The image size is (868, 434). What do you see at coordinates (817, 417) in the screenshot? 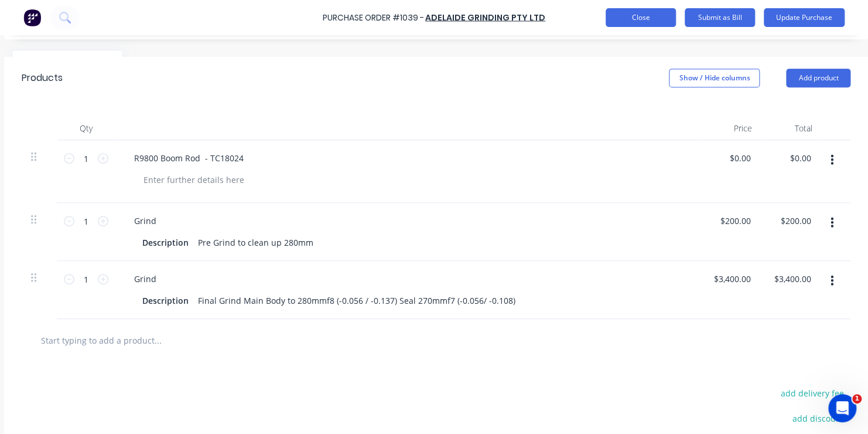
I see `button: add discount` at bounding box center [817, 417].